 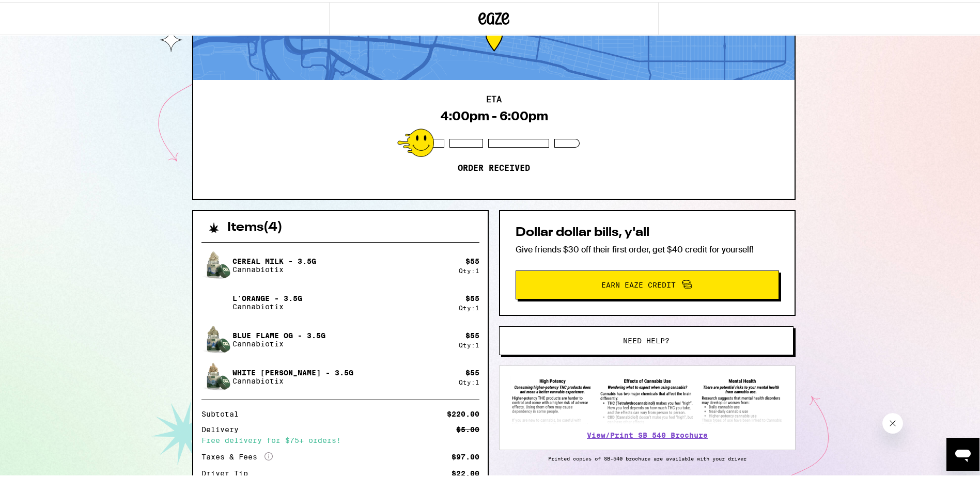 I want to click on div: Subtotal, so click(x=224, y=412).